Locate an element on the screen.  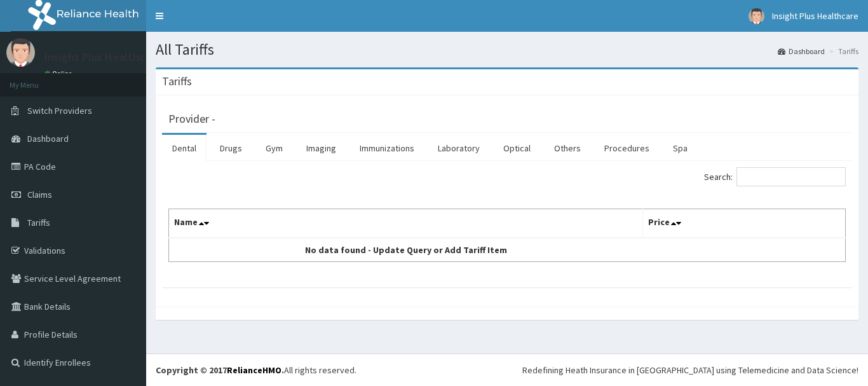
a: Laboratory is located at coordinates (459, 148).